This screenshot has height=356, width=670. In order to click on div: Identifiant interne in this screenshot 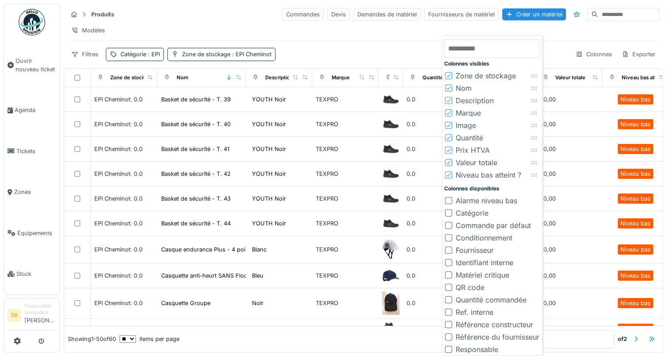, I will do `click(485, 263)`.